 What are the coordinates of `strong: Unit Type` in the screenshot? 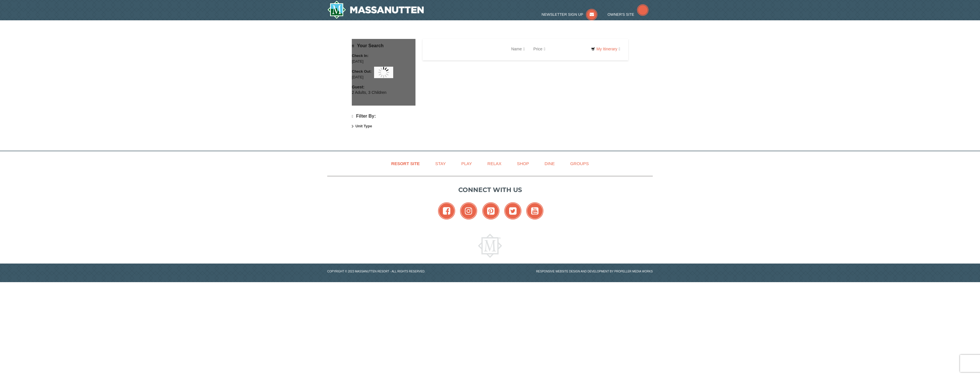 It's located at (364, 126).